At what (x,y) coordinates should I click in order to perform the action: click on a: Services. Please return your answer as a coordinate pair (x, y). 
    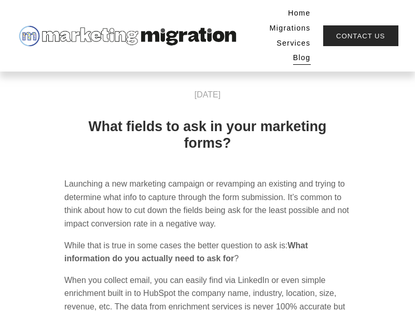
    Looking at the image, I should click on (293, 43).